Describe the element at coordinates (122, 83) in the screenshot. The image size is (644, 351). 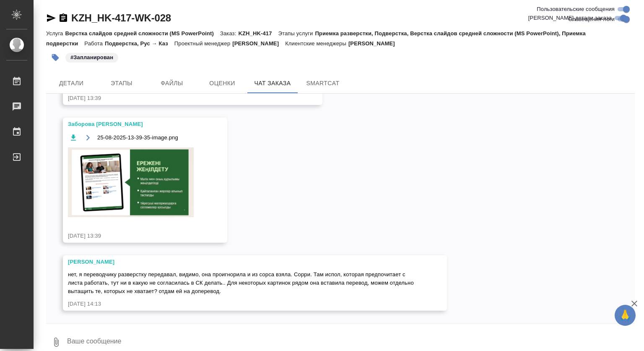
I see `span: Этапы` at that location.